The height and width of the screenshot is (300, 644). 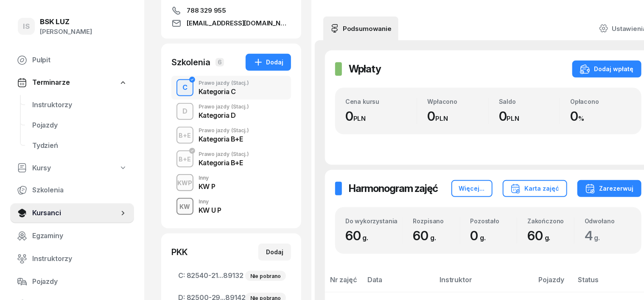 What do you see at coordinates (529, 101) in the screenshot?
I see `div: Saldo` at bounding box center [529, 101].